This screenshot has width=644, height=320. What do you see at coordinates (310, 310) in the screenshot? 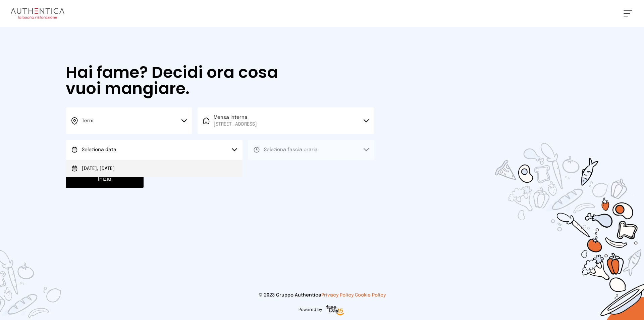
I see `span: Powered by` at bounding box center [310, 310].